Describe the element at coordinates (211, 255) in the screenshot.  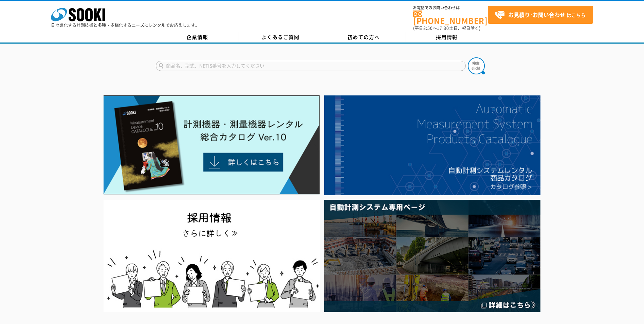
I see `img: SOOKI recruit` at that location.